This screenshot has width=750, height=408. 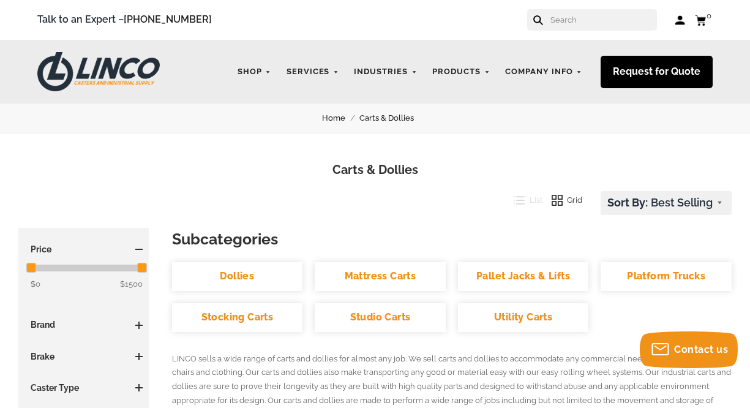 What do you see at coordinates (131, 284) in the screenshot?
I see `span: $1500` at bounding box center [131, 284].